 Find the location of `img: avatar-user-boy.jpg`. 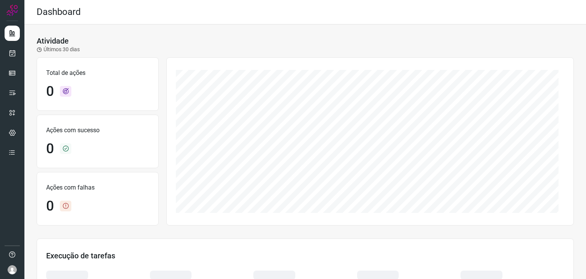

img: avatar-user-boy.jpg is located at coordinates (12, 270).